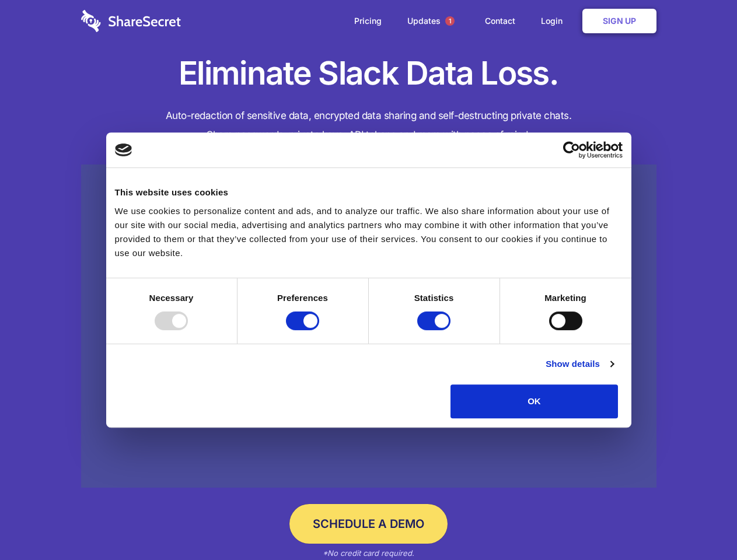  Describe the element at coordinates (579, 364) in the screenshot. I see `a: Show details` at that location.